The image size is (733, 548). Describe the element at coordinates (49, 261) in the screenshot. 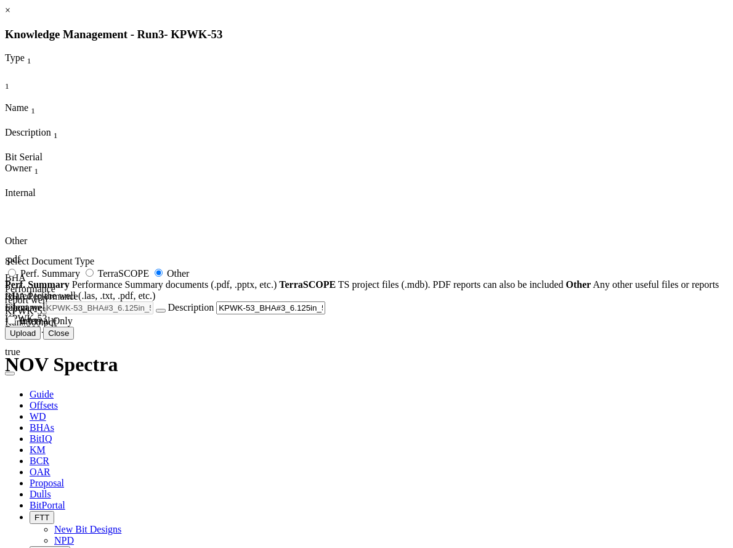

I see `span: Select Document Type` at that location.